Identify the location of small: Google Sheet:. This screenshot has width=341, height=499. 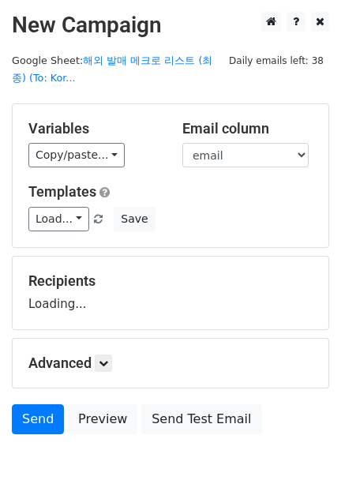
(112, 70).